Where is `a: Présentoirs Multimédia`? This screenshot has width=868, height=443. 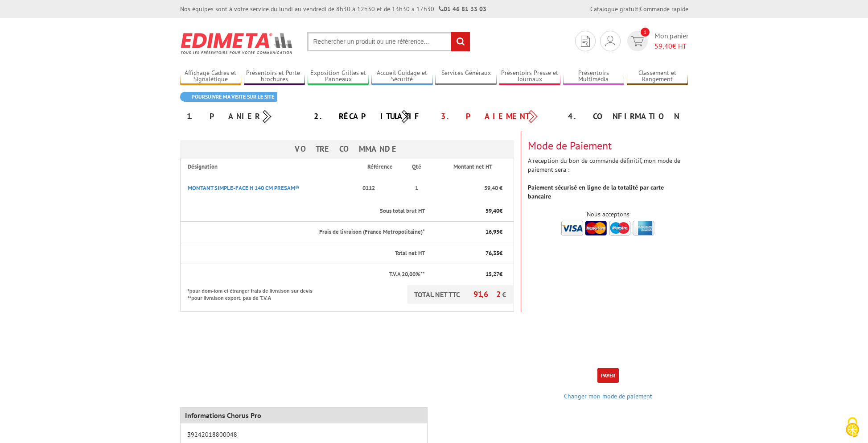
a: Présentoirs Multimédia is located at coordinates (594, 77).